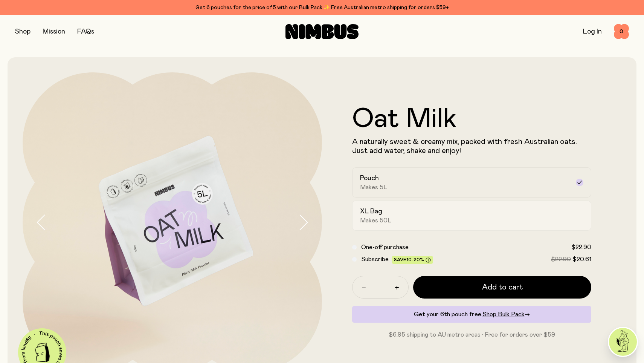 This screenshot has height=363, width=644. I want to click on span: Shop Bulk Pack, so click(504, 314).